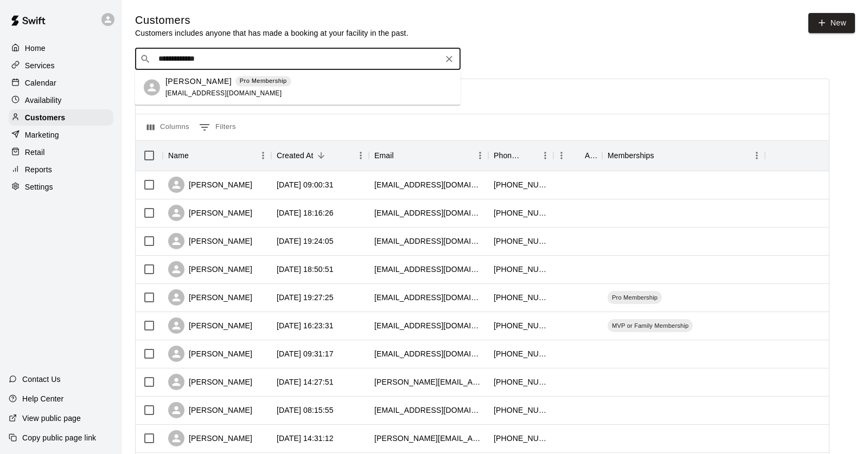  I want to click on div: carney.jenna@gmail.com, so click(429, 439).